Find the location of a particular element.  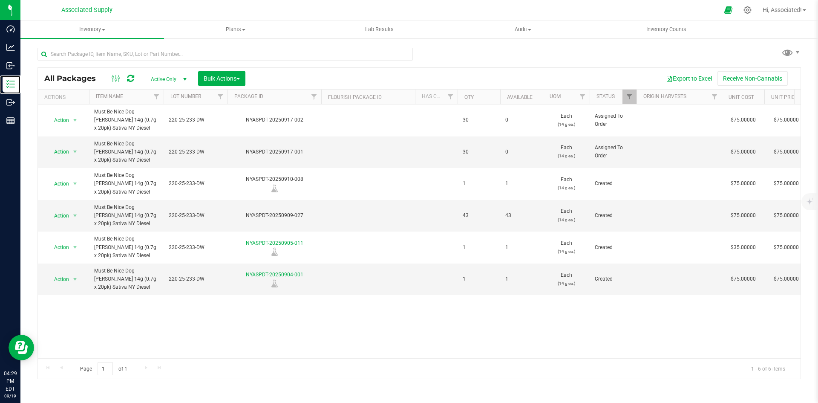

inline-svg: Inventory is located at coordinates (11, 84).